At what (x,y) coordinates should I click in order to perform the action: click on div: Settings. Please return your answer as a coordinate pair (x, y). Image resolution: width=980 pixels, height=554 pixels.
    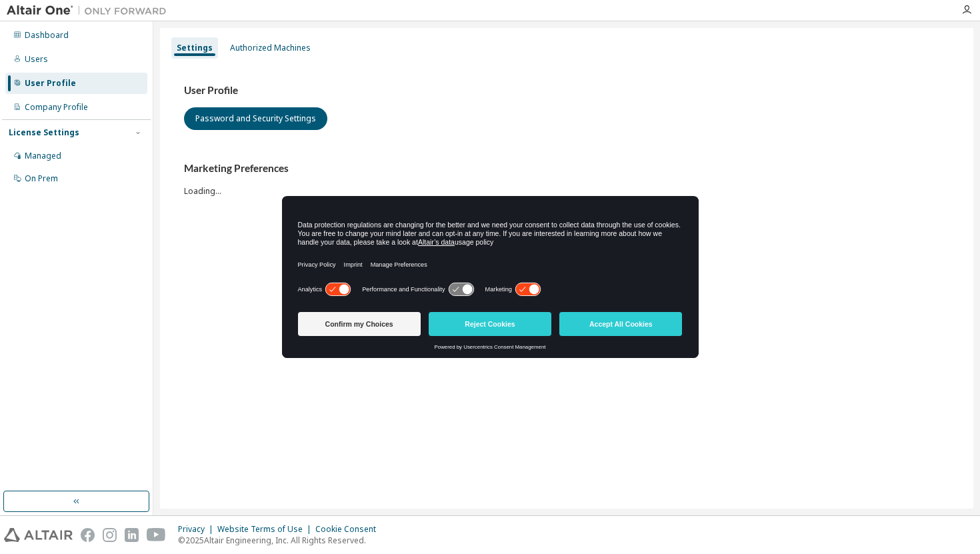
    Looking at the image, I should click on (194, 48).